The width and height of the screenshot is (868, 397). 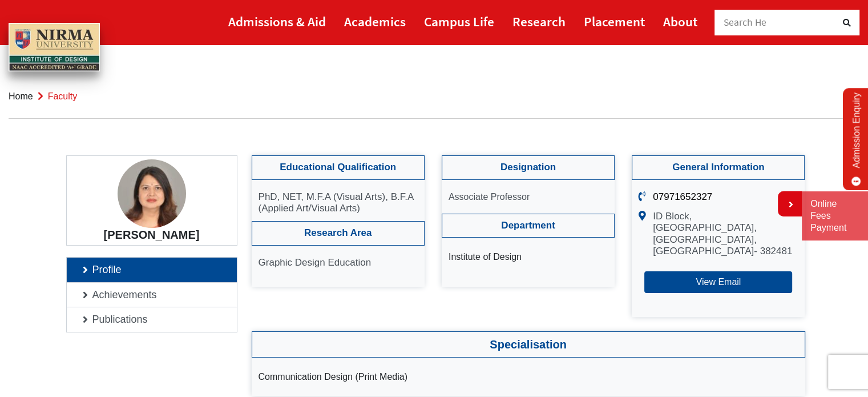 What do you see at coordinates (529, 344) in the screenshot?
I see `h3: Specialisation` at bounding box center [529, 344].